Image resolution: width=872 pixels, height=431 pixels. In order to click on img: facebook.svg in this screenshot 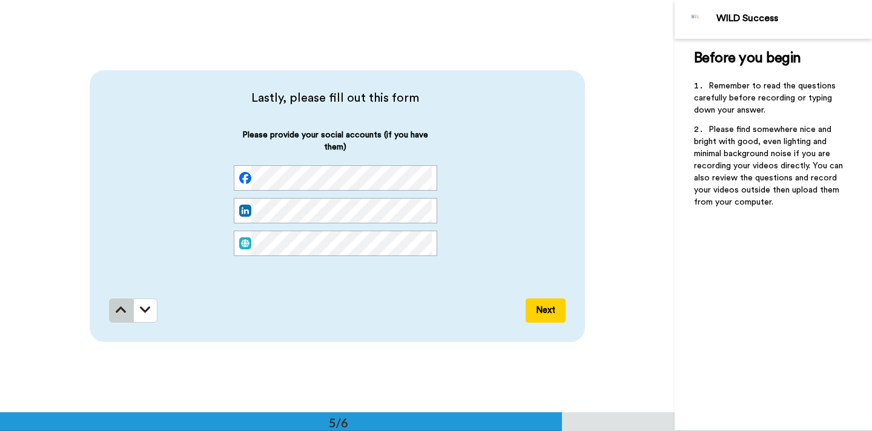, I will do `click(245, 178)`.